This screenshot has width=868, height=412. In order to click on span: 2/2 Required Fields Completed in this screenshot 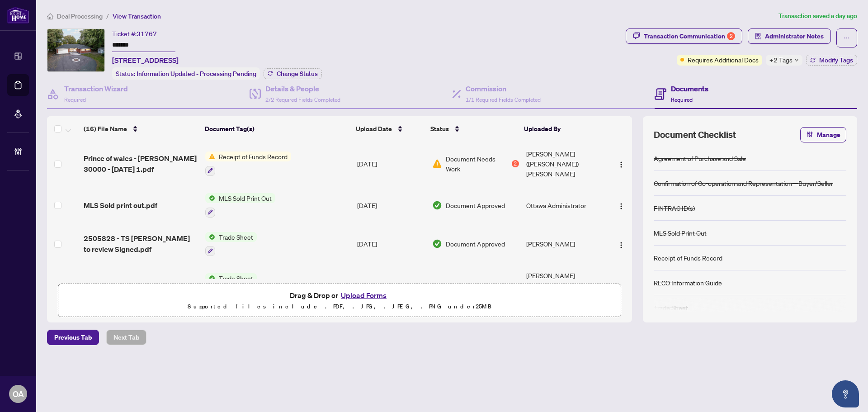, I will do `click(303, 99)`.